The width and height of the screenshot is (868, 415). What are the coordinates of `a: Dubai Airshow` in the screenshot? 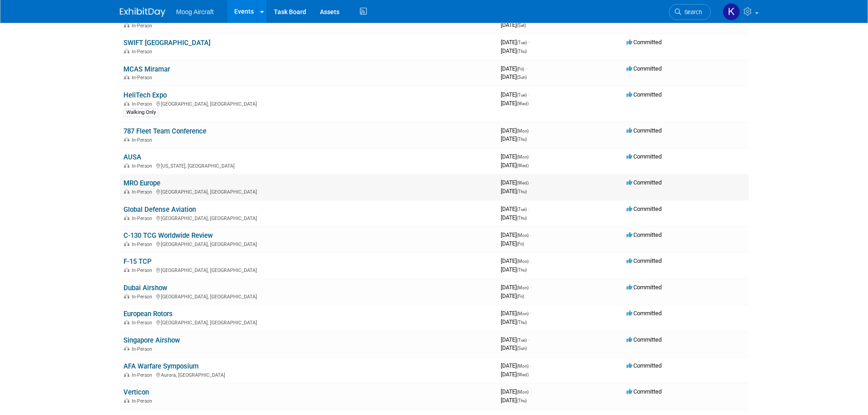 It's located at (145, 288).